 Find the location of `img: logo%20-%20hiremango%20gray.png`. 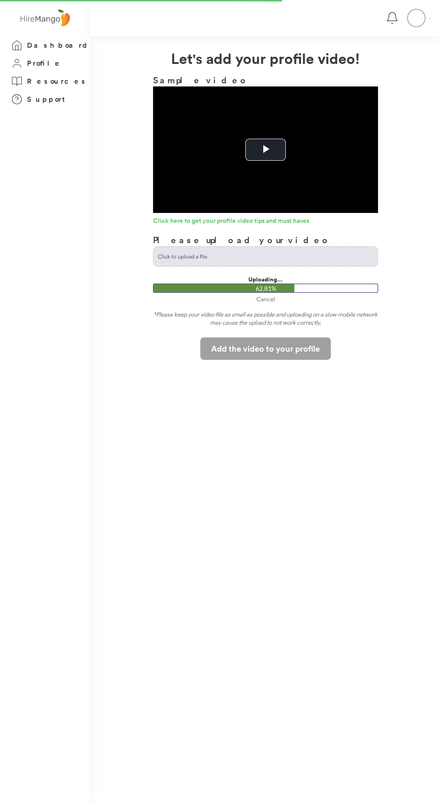

img: logo%20-%20hiremango%20gray.png is located at coordinates (45, 18).